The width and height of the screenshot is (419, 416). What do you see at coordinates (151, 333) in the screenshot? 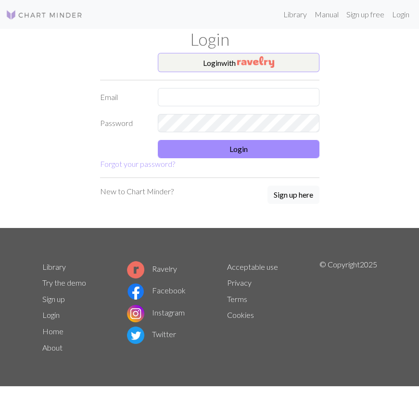
I see `a: Twitter` at bounding box center [151, 333].